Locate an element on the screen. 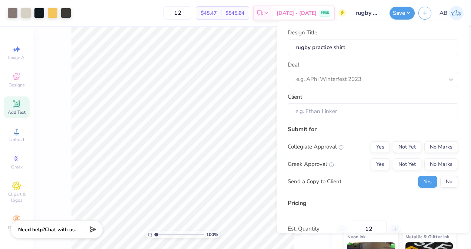 This screenshot has height=249, width=471. label: Design Title is located at coordinates (302, 33).